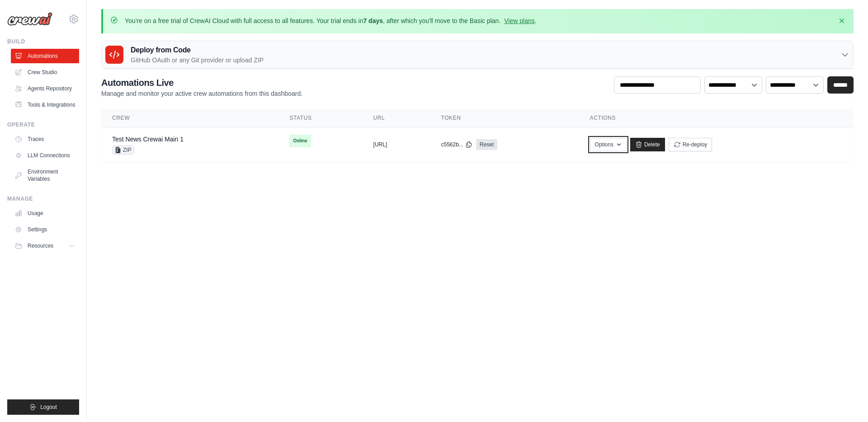  Describe the element at coordinates (45, 175) in the screenshot. I see `a: Environment Variables` at that location.